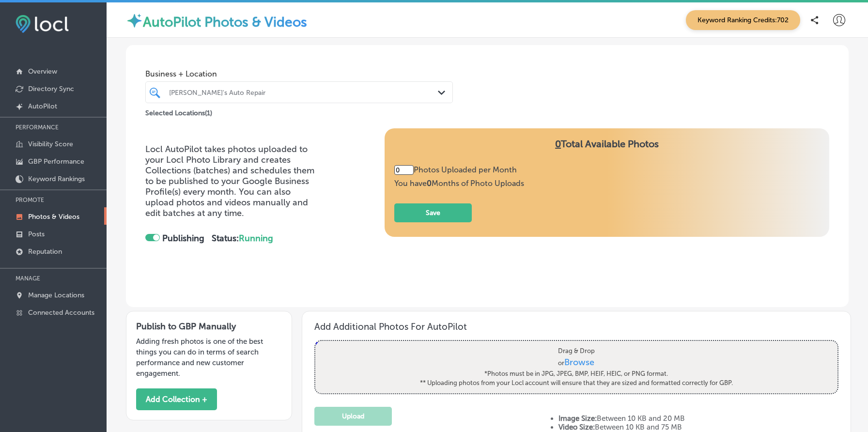  Describe the element at coordinates (576, 428) in the screenshot. I see `strong: Video Size:` at that location.